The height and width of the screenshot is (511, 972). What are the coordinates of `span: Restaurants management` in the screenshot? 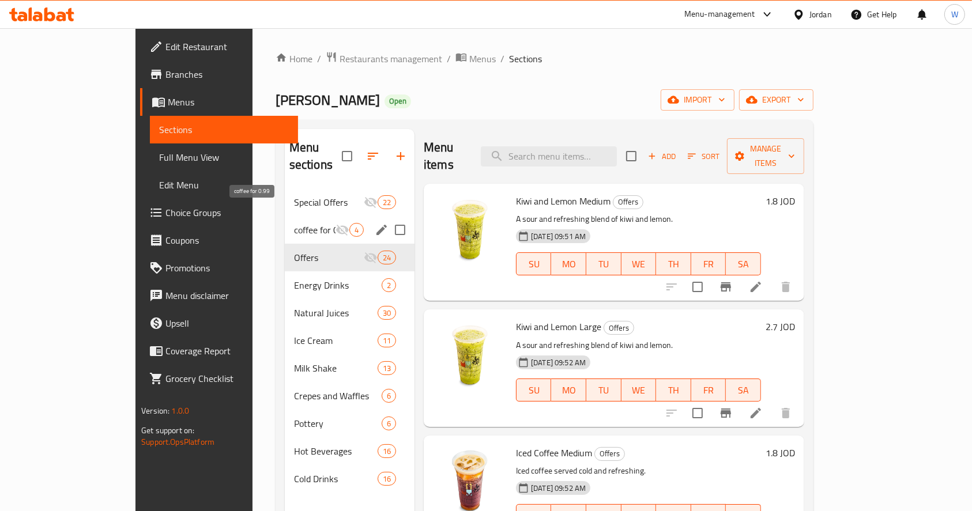 It's located at (391, 59).